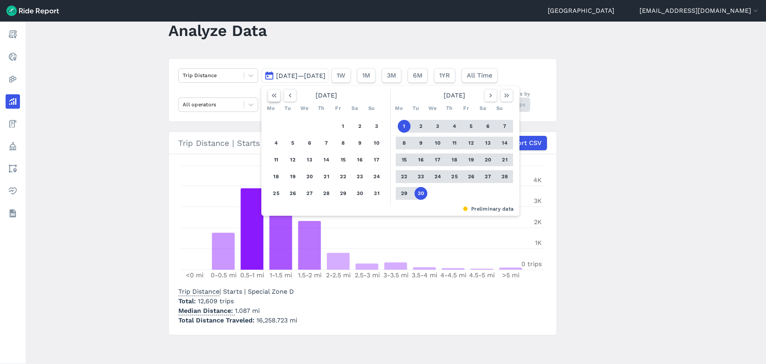 The image size is (766, 364). What do you see at coordinates (13, 213) in the screenshot?
I see `a: Datasets` at bounding box center [13, 213].